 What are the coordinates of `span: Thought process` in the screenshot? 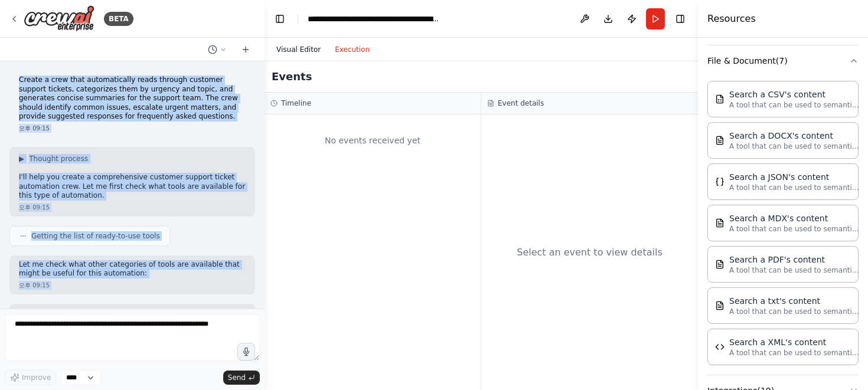 It's located at (59, 159).